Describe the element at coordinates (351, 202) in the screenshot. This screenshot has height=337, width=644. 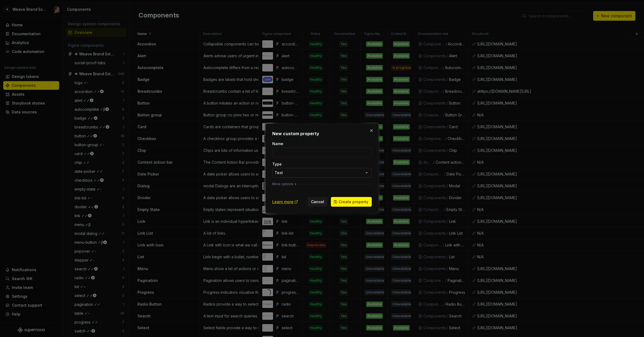
I see `button: Create property` at that location.